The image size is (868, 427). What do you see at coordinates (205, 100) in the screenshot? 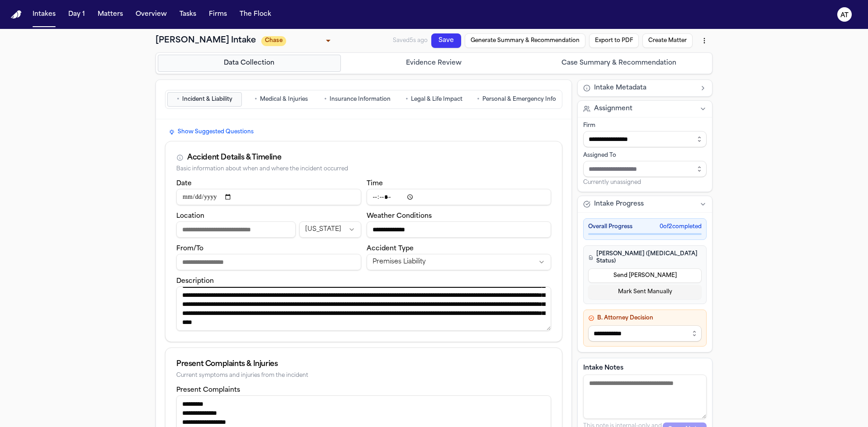
I see `button: Go to Incident & Liability` at bounding box center [205, 100].